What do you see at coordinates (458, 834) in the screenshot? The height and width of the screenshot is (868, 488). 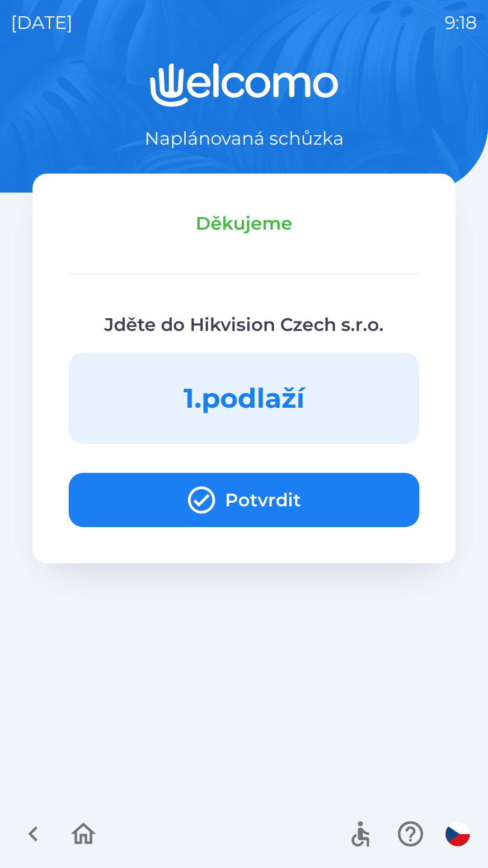 I see `img: cs flag` at bounding box center [458, 834].